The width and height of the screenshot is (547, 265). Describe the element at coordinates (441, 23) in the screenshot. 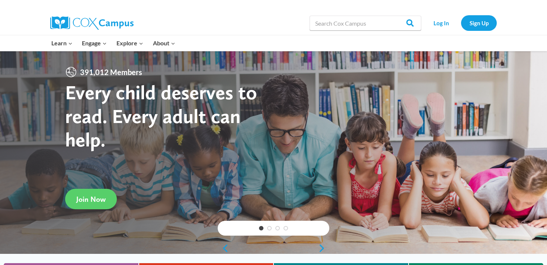

I see `a: Log In` at that location.